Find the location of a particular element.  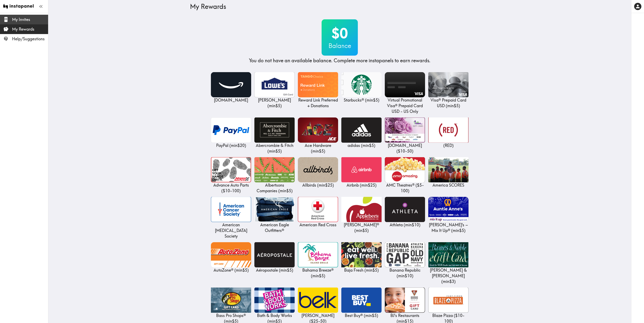

img: Baja Fresh is located at coordinates (362, 255).